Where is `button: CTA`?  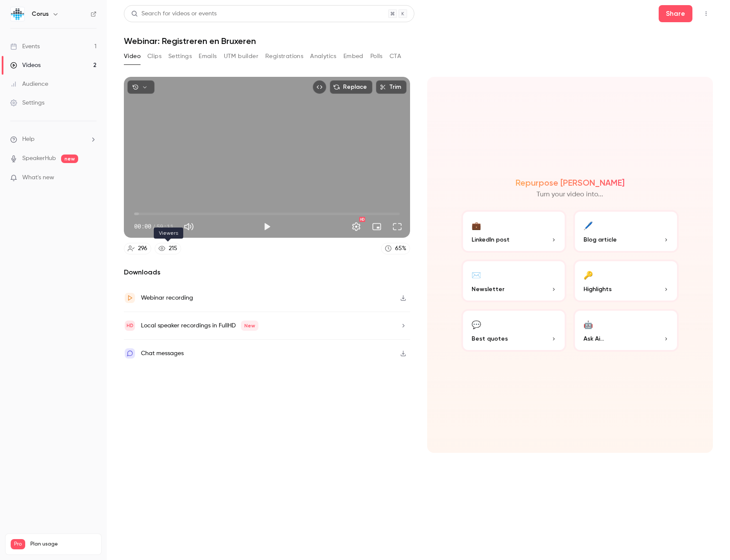
button: CTA is located at coordinates (396, 57).